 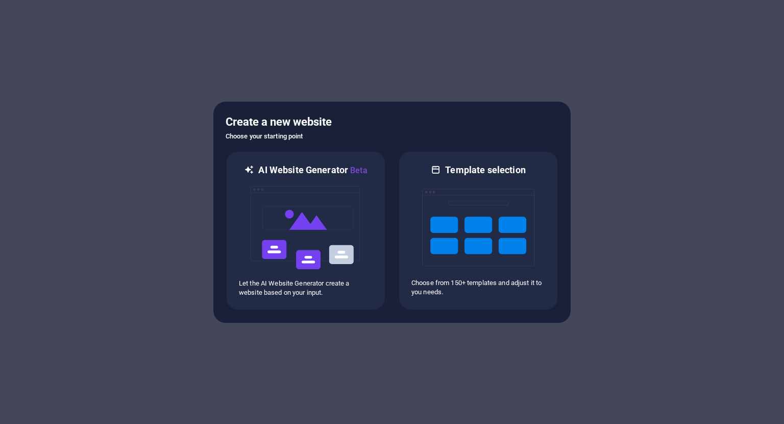 I want to click on h6: AI Website Generator, so click(x=312, y=170).